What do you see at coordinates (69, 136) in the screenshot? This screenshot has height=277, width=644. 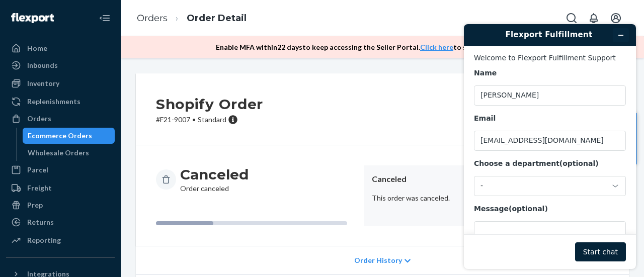 I see `a: Ecommerce Orders` at bounding box center [69, 136].